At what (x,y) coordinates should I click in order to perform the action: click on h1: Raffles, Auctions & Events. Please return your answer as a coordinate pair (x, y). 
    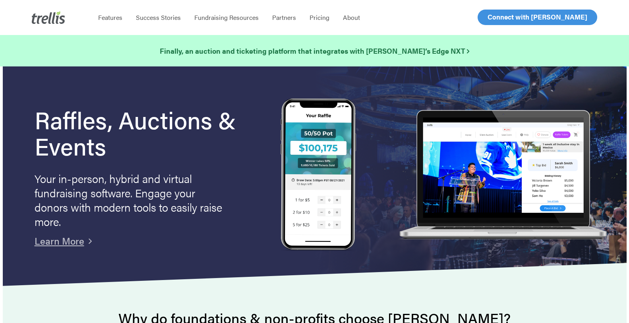
    Looking at the image, I should click on (145, 132).